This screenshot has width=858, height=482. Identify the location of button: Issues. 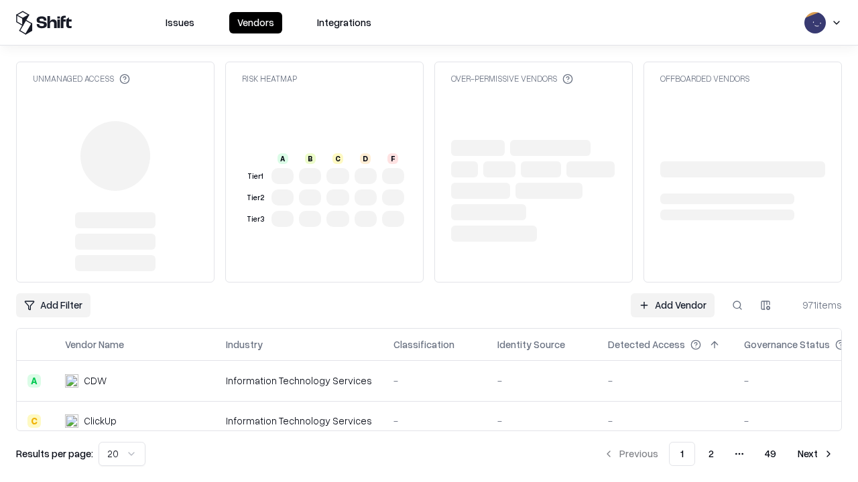
(180, 23).